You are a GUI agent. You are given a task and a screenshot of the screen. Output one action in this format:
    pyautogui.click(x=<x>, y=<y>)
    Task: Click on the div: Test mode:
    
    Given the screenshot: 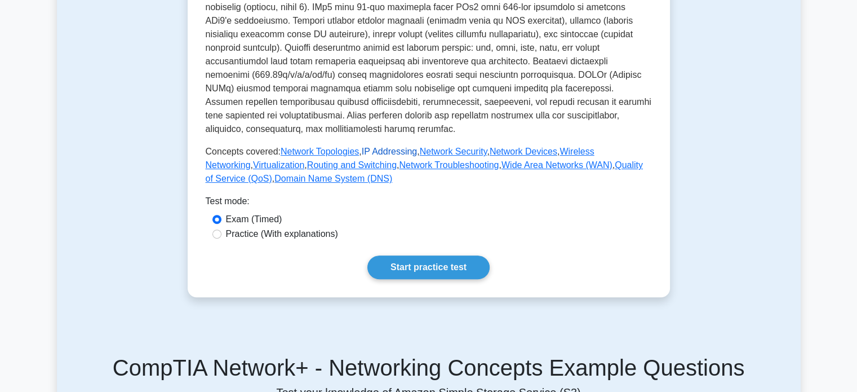 What is the action you would take?
    pyautogui.click(x=429, y=204)
    